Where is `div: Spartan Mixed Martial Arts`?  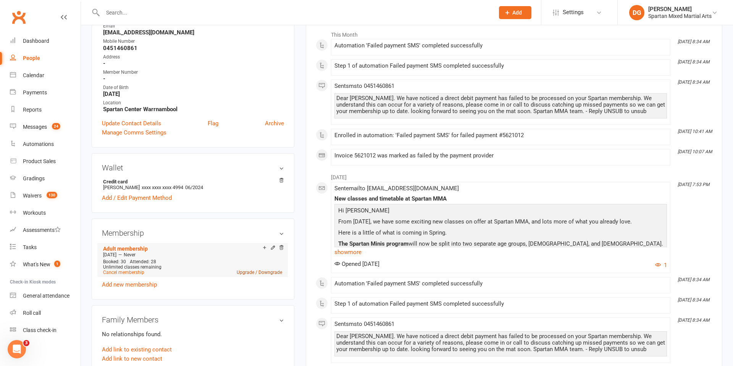
div: Spartan Mixed Martial Arts is located at coordinates (680, 16).